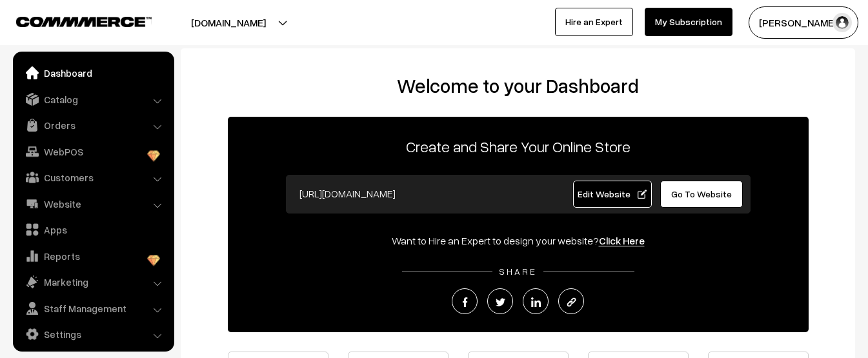  I want to click on a: WebPOS, so click(93, 151).